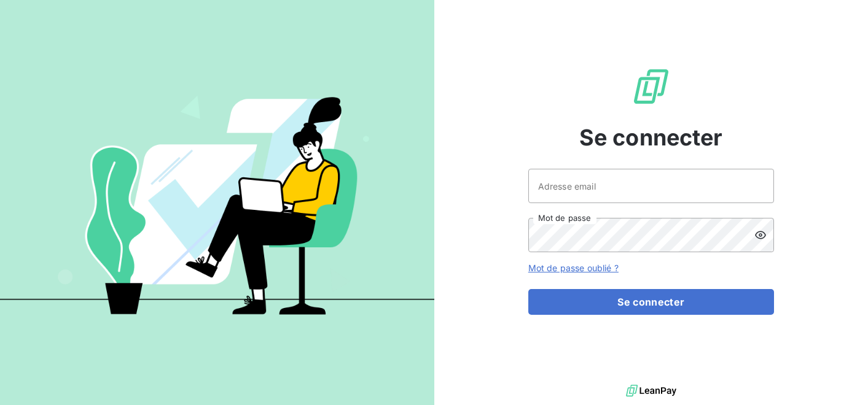 This screenshot has width=868, height=405. Describe the element at coordinates (651, 391) in the screenshot. I see `img: logo` at that location.